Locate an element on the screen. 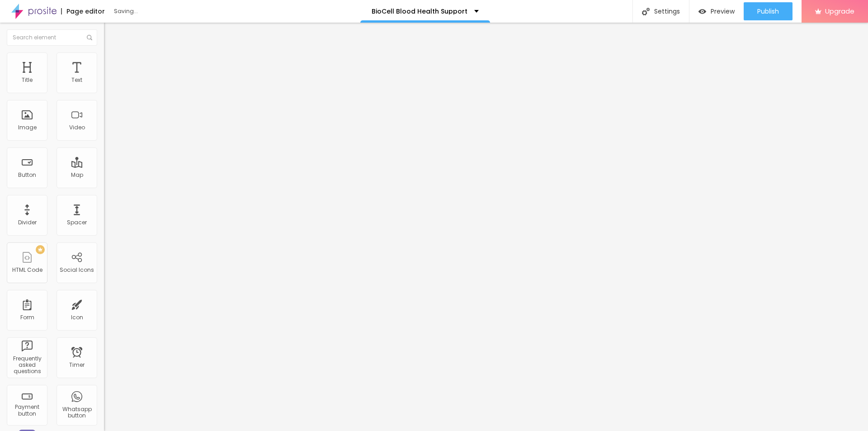 Image resolution: width=868 pixels, height=431 pixels. div: Frequently asked questions is located at coordinates (27, 365).